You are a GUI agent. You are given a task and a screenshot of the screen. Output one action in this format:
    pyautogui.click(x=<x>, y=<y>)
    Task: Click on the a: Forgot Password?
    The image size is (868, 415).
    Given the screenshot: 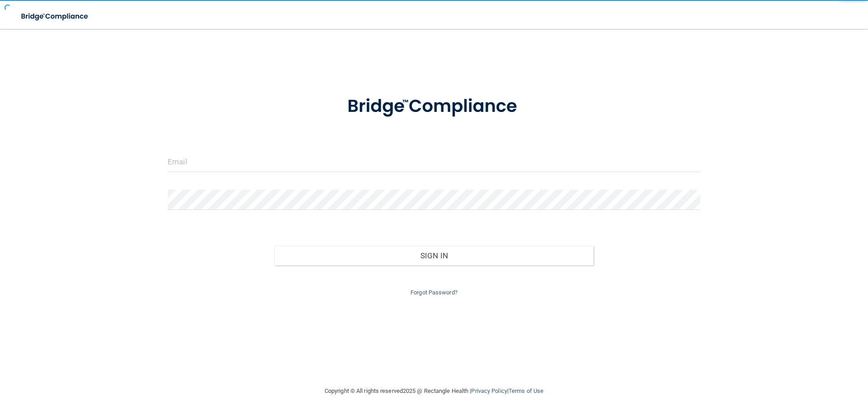 What is the action you would take?
    pyautogui.click(x=434, y=292)
    